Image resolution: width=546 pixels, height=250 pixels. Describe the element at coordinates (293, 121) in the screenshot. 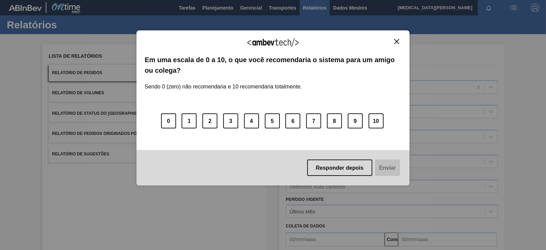

I see `font: 6` at that location.